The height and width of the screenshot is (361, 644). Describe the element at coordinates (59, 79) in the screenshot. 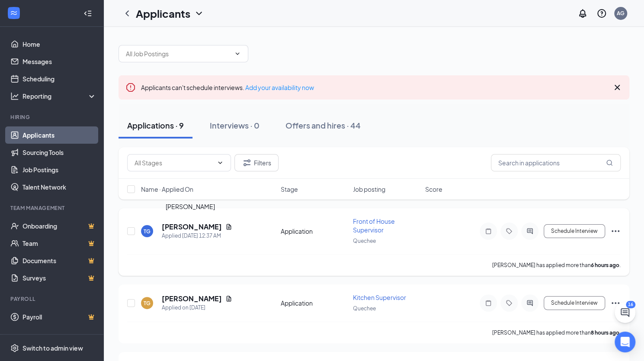

I see `a: Scheduling` at that location.